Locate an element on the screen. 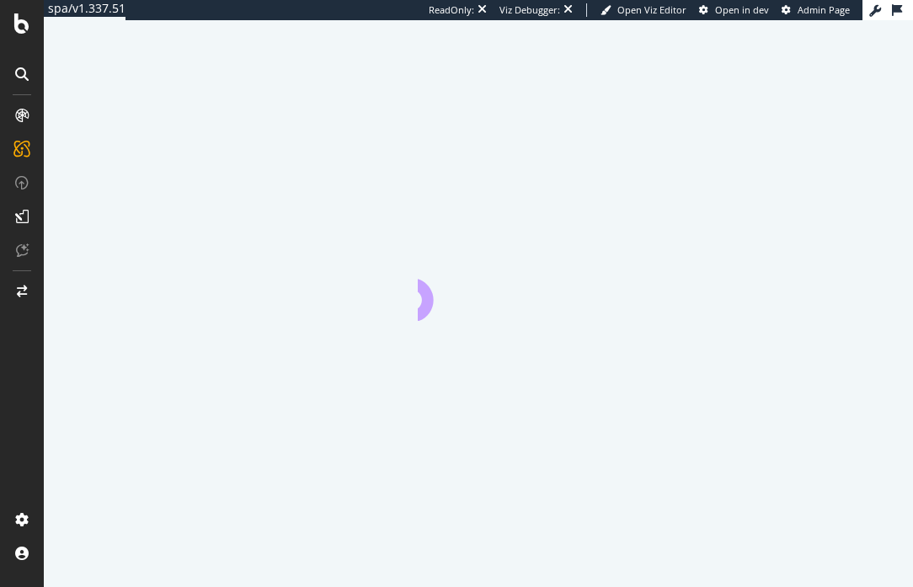 Image resolution: width=913 pixels, height=587 pixels. div: animation is located at coordinates (478, 291).